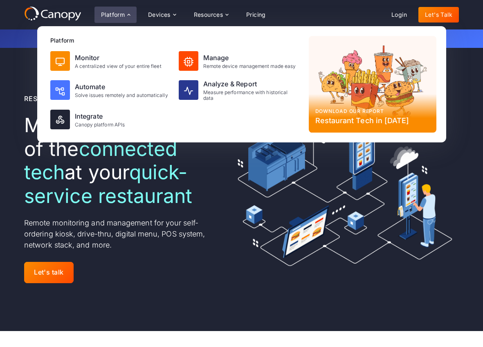  What do you see at coordinates (251, 84) in the screenshot?
I see `div: Analyze & Report` at bounding box center [251, 84].